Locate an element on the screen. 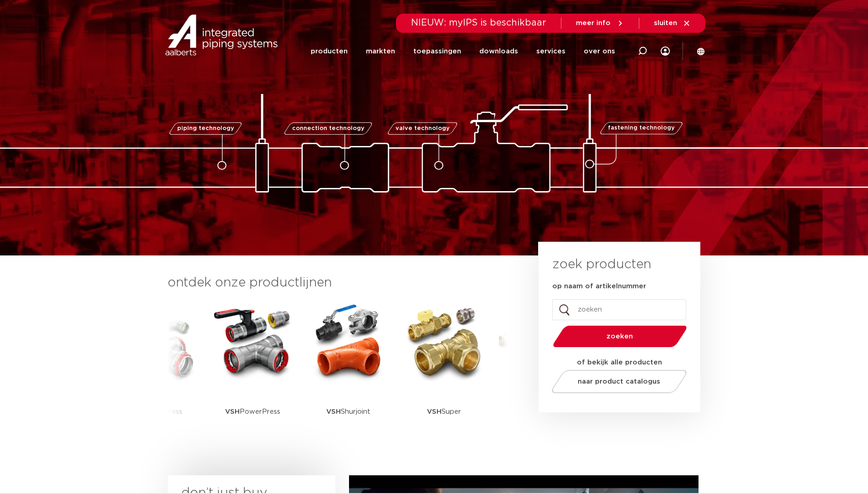 Image resolution: width=868 pixels, height=494 pixels. span: meer info is located at coordinates (594, 23).